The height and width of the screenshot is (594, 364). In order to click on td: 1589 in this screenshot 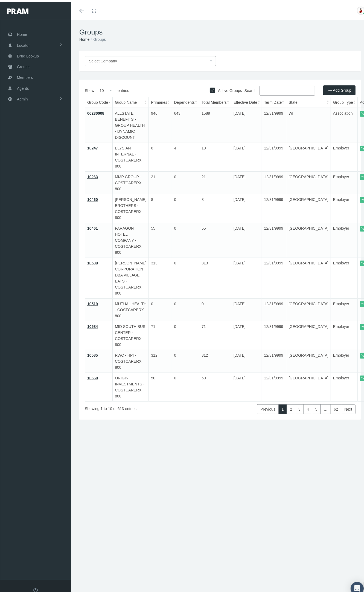, I will do `click(215, 124)`.